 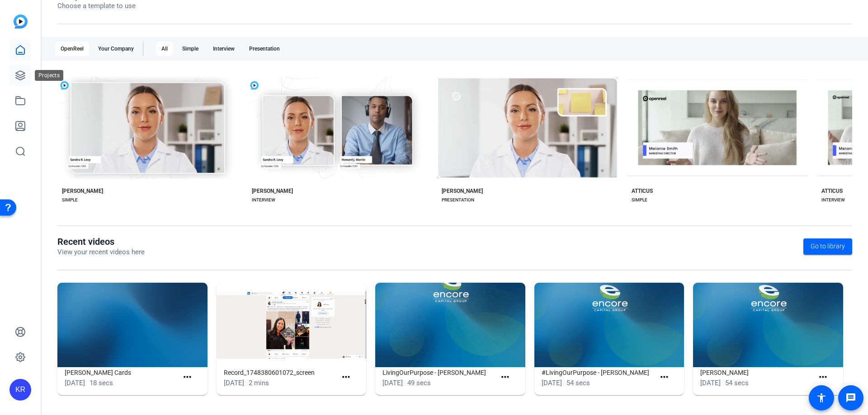 I want to click on a: Go to library, so click(x=827, y=247).